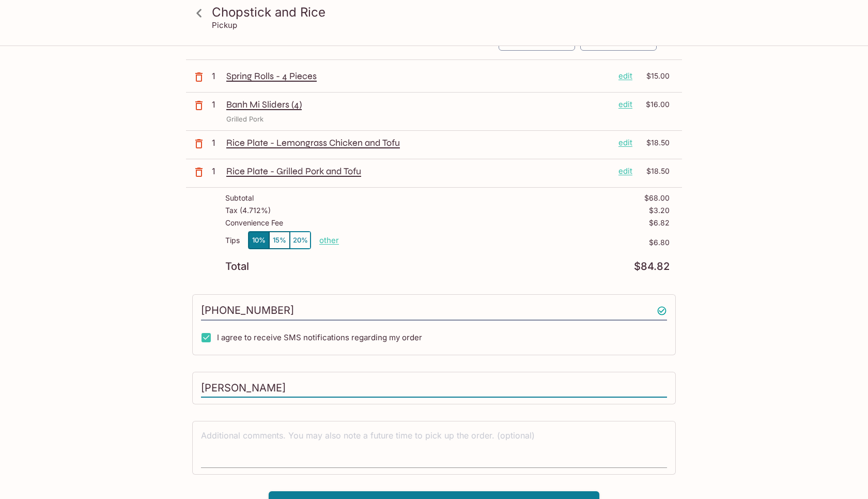  I want to click on p: Pickup, so click(224, 25).